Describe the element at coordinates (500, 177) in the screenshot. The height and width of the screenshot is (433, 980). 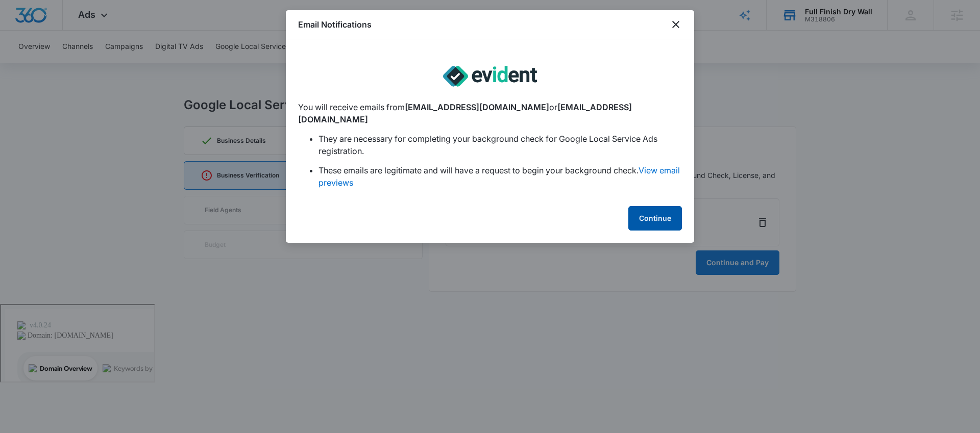
I see `a: View email previews` at that location.